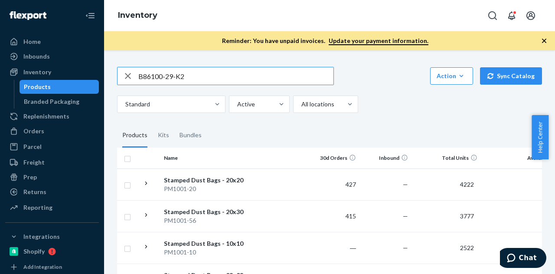 This screenshot has width=555, height=274. I want to click on a: Products, so click(59, 87).